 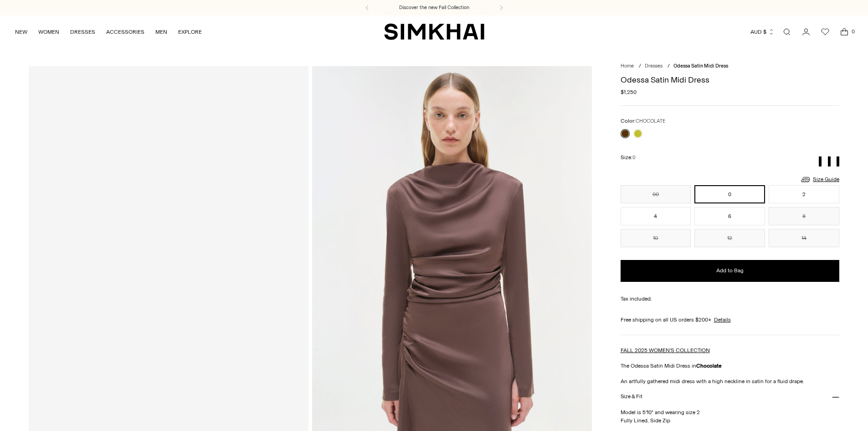 What do you see at coordinates (804, 195) in the screenshot?
I see `button: 2` at bounding box center [804, 195].